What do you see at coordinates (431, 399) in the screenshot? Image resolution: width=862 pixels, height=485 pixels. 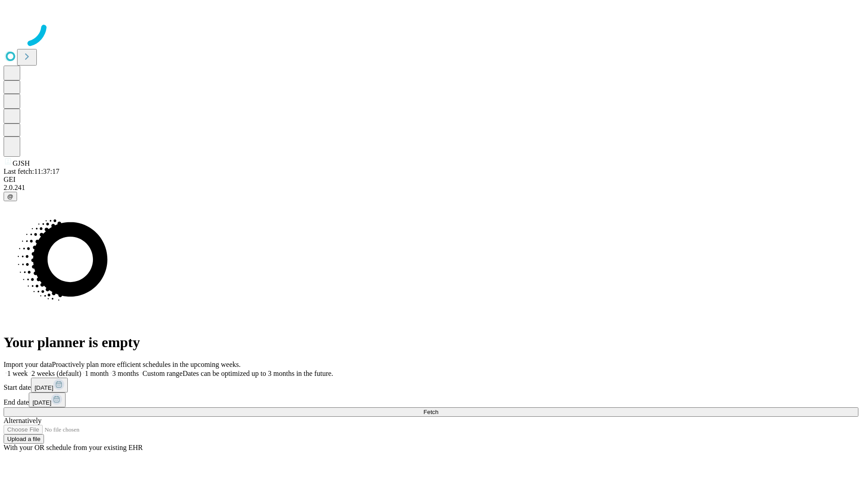 I see `div: End date` at bounding box center [431, 399].